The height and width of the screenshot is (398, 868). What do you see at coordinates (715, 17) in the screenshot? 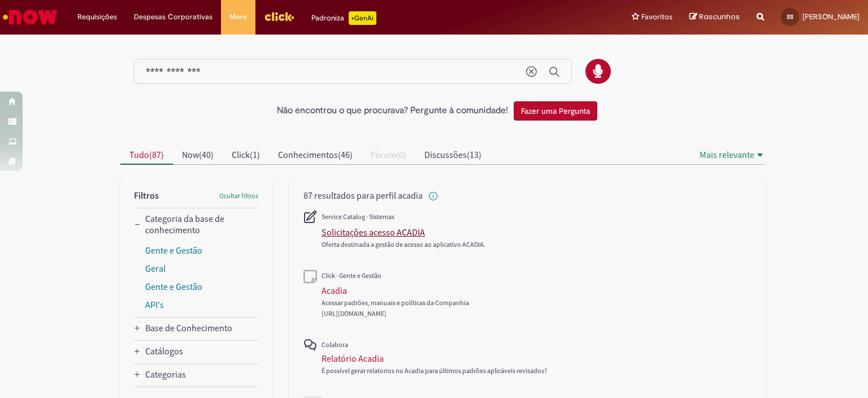
I see `a: Rascunhos` at bounding box center [715, 17].